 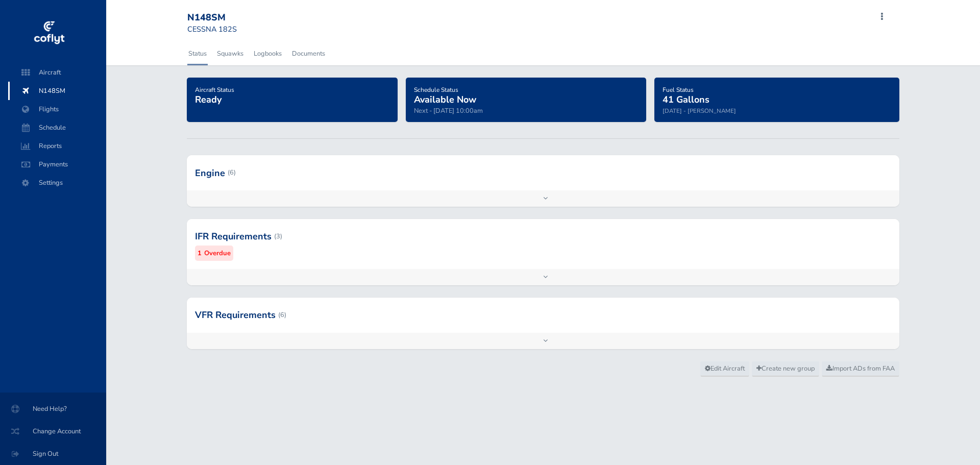 I want to click on span: Aircraft, so click(x=57, y=72).